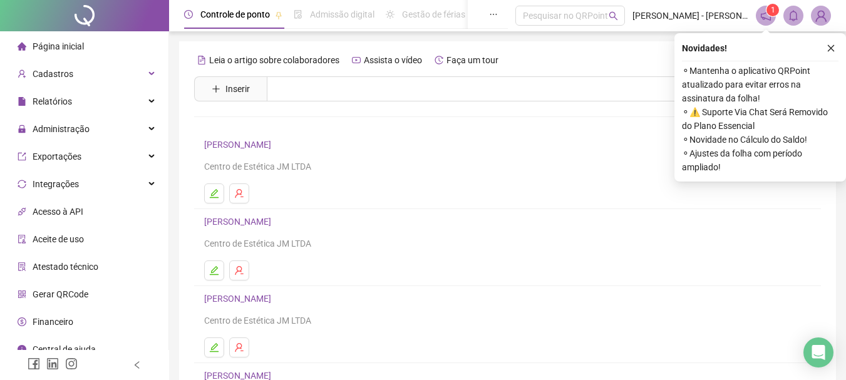 This screenshot has height=380, width=846. Describe the element at coordinates (773, 10) in the screenshot. I see `sup: 1` at that location.